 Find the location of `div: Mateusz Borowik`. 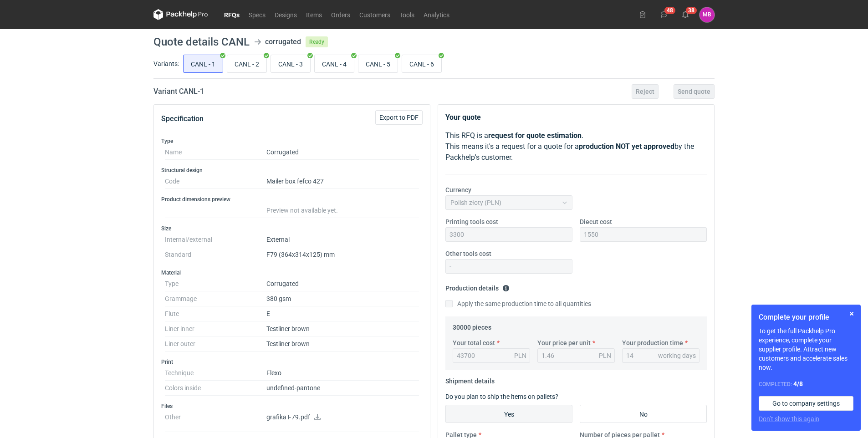

div: Mateusz Borowik is located at coordinates (706, 14).